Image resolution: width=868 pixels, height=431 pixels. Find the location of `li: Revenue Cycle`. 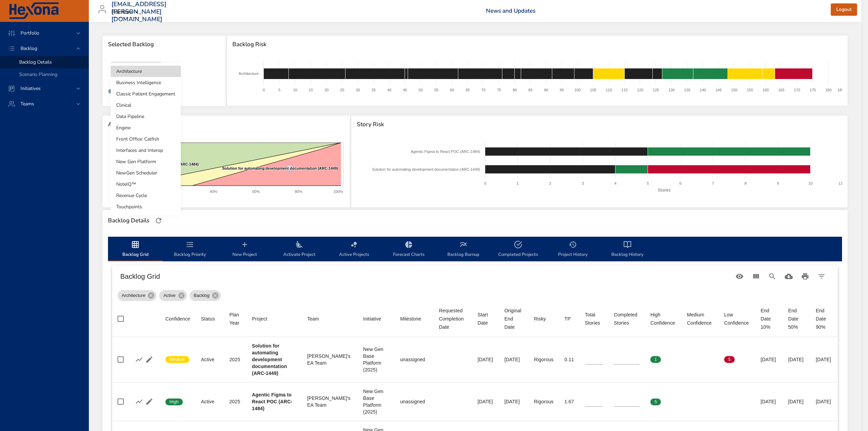

li: Revenue Cycle is located at coordinates (146, 196).